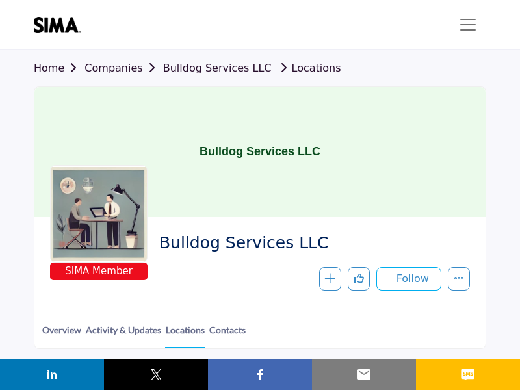 This screenshot has height=390, width=520. Describe the element at coordinates (459, 279) in the screenshot. I see `button: More details` at that location.